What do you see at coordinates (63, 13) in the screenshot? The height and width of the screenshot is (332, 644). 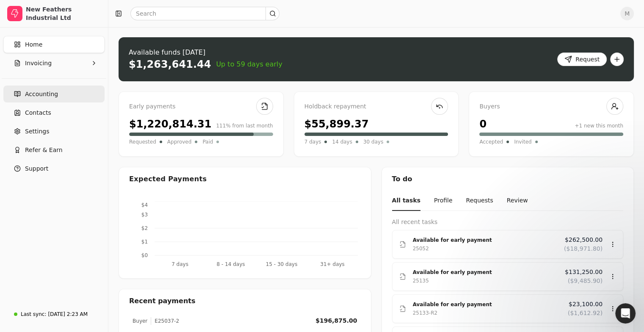 I see `div: New Feathers Industrial Ltd` at bounding box center [63, 13].